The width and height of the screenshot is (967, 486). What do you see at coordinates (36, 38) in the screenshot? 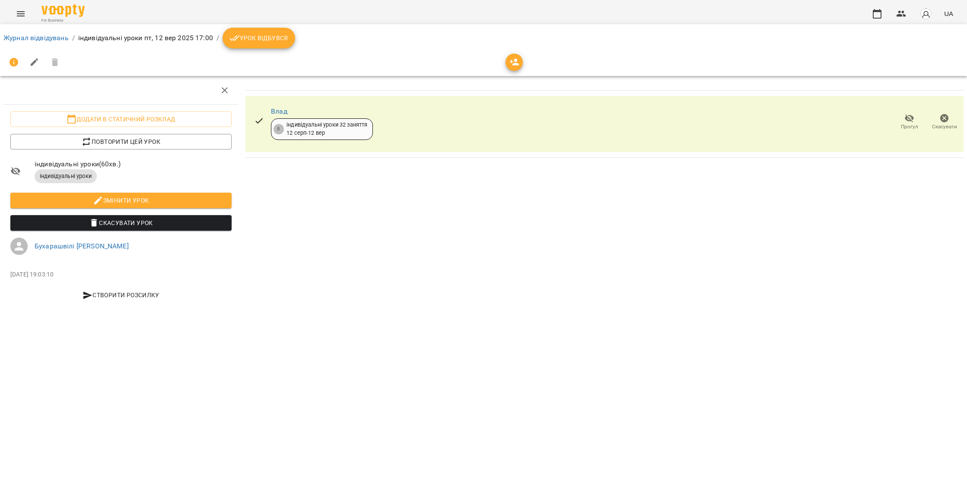
I see `a: Журнал відвідувань` at bounding box center [36, 38].